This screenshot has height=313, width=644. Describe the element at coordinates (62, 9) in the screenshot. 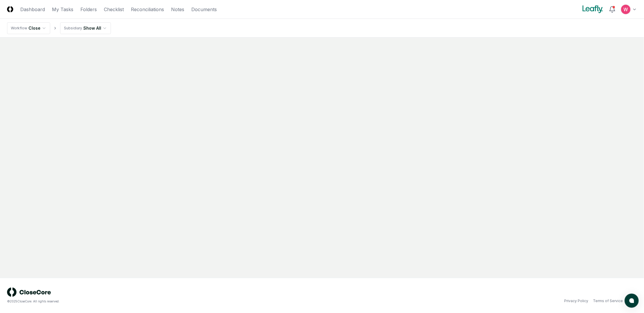

I see `a: My Tasks` at that location.